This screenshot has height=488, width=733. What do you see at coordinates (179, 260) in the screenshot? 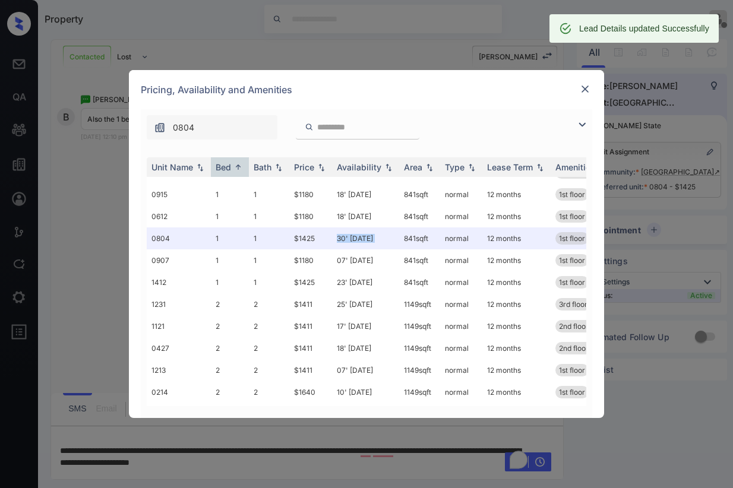
I see `td: 0907` at bounding box center [179, 260].